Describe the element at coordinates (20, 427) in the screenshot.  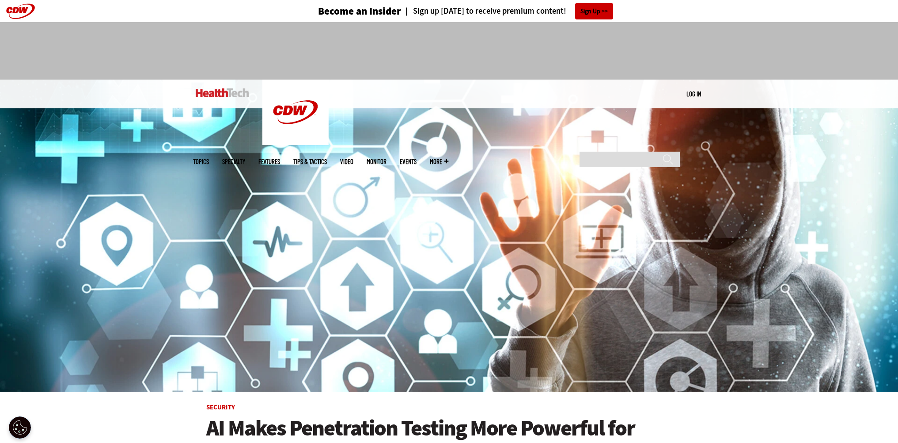
I see `div: Cookie Settings` at that location.